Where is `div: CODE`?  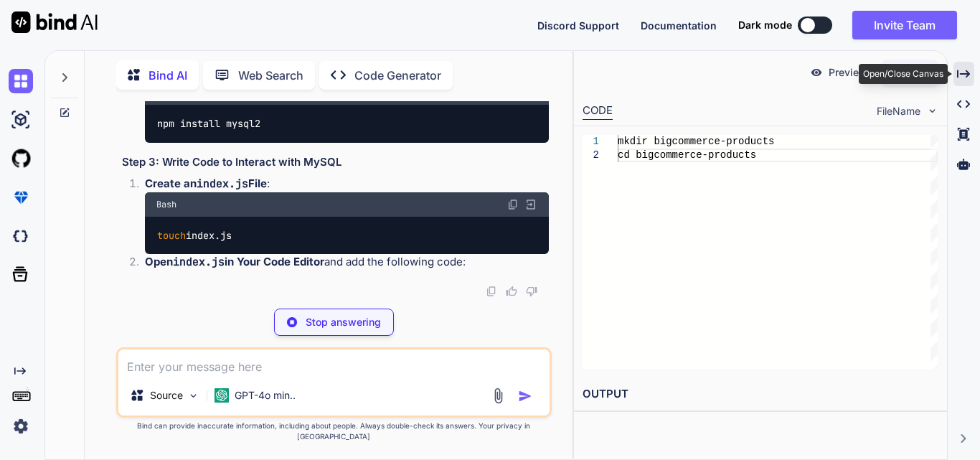
div: CODE is located at coordinates (597, 111).